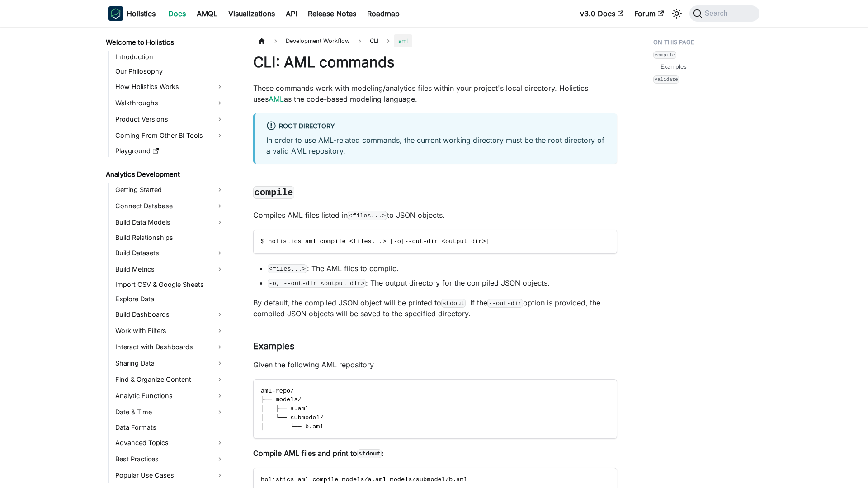 This screenshot has height=488, width=868. I want to click on code: --out-dir, so click(505, 304).